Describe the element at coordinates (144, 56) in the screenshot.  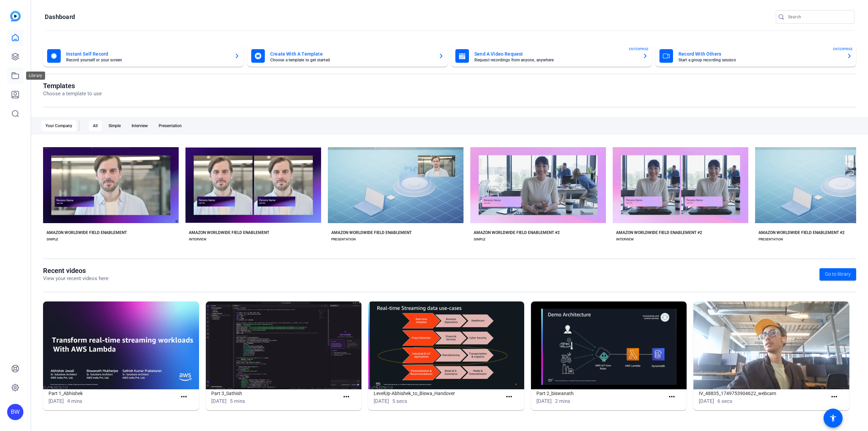
I see `button: Instant Self RecordRecord yourself or your screen` at that location.